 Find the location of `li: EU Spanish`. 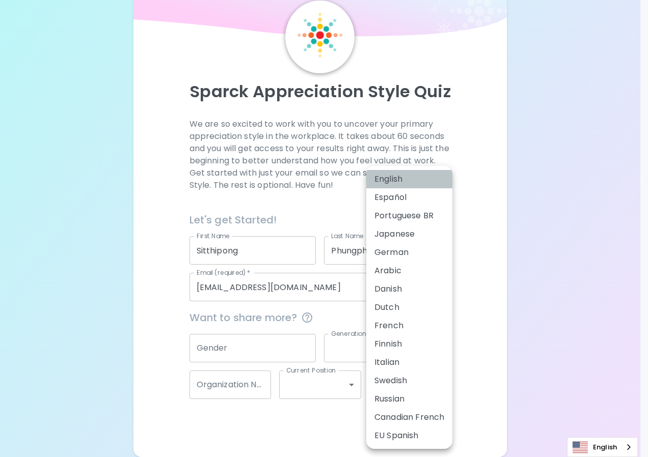

li: EU Spanish is located at coordinates (409, 436).